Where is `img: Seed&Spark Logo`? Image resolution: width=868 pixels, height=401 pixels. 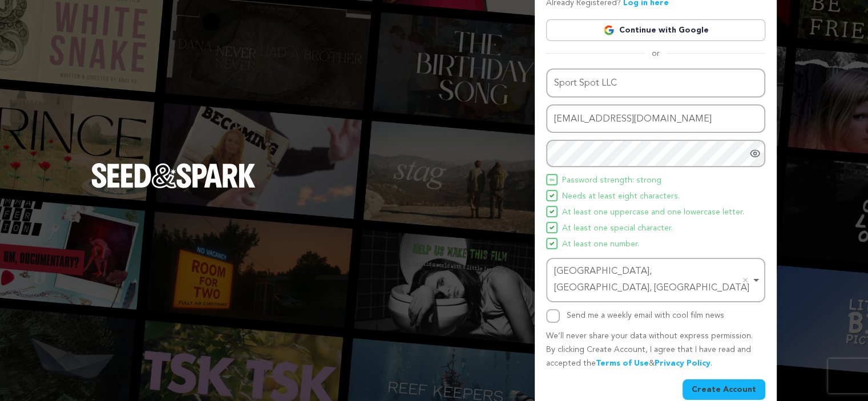
img: Seed&Spark Logo is located at coordinates (173, 176).